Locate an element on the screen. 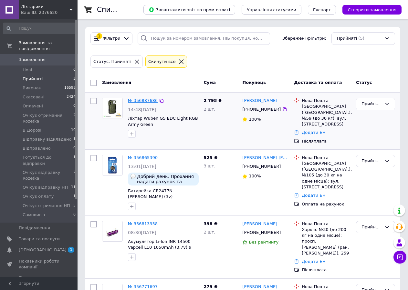  div: Оплата на рахунок is located at coordinates (326, 205).